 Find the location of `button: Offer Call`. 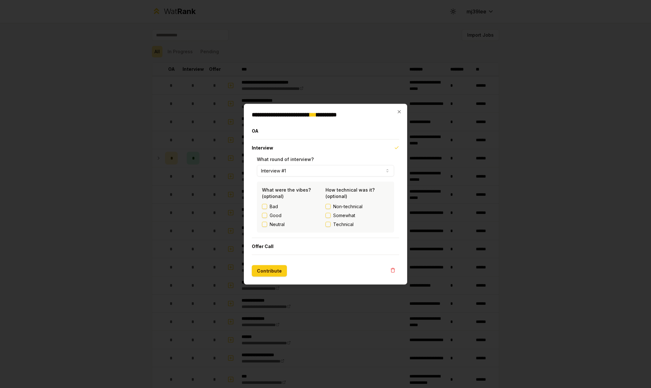

button: Offer Call is located at coordinates (325, 246).